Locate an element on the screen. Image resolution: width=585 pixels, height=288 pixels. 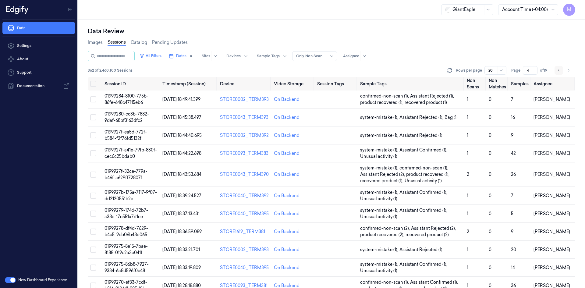
span: Bag (1) is located at coordinates (451, 117).